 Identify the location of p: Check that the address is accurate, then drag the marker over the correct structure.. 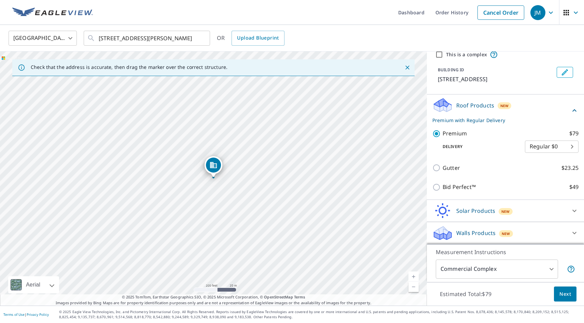
(129, 67).